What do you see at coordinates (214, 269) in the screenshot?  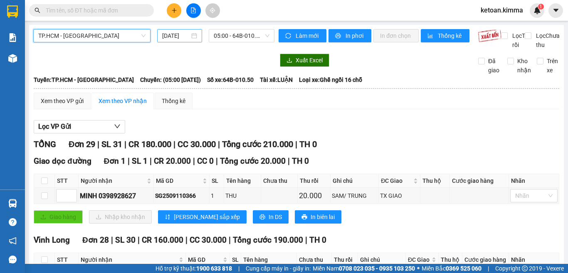 I see `strong: 1900 633 818` at bounding box center [214, 269].